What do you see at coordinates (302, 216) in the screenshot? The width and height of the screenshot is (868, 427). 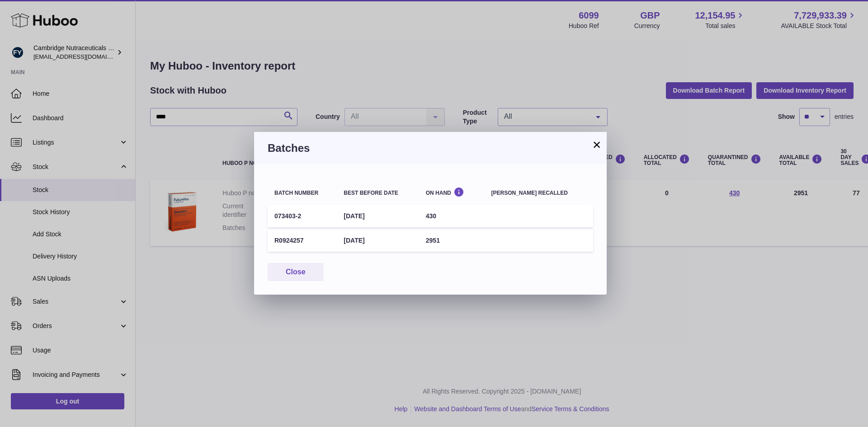 I see `td: 073403-2` at bounding box center [302, 216].